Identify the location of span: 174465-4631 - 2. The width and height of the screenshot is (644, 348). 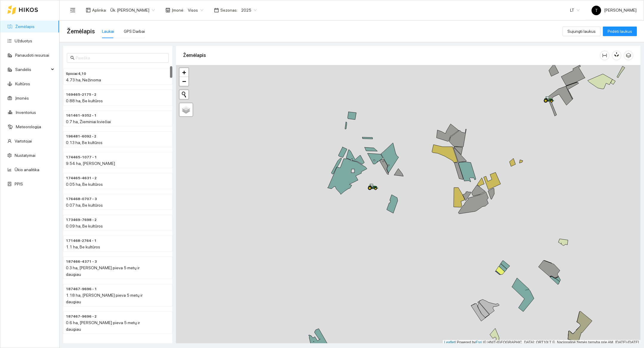
(81, 178).